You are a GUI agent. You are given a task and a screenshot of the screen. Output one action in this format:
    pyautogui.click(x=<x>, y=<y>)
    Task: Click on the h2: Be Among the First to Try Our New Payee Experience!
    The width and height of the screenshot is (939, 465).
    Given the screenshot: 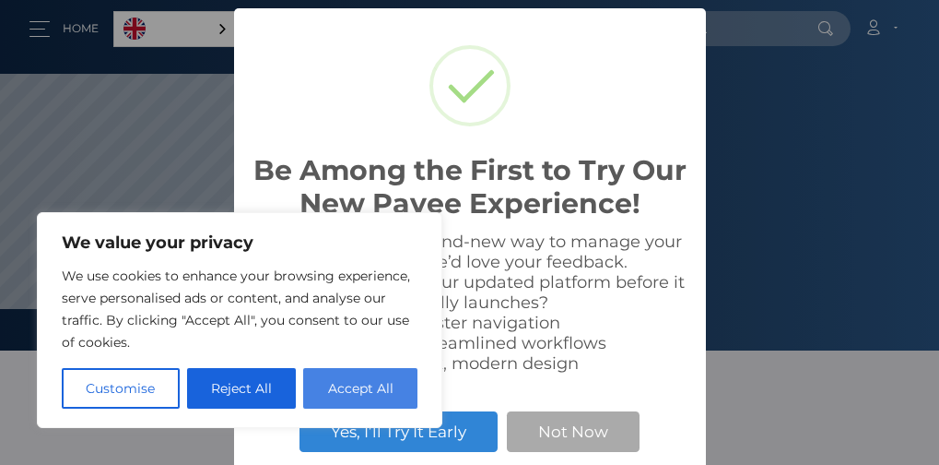 What is the action you would take?
    pyautogui.click(x=470, y=187)
    